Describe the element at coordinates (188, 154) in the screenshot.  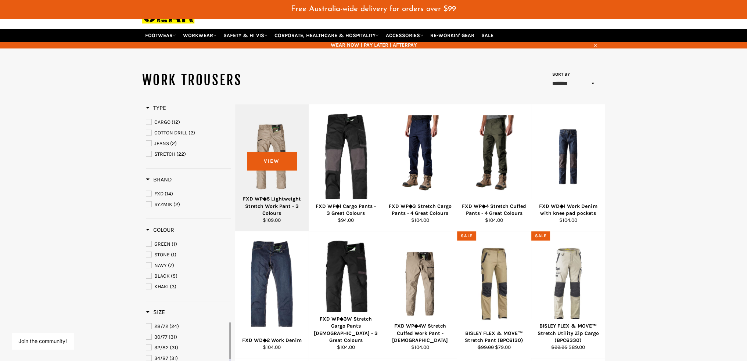
I see `a: STRETCH` at that location.